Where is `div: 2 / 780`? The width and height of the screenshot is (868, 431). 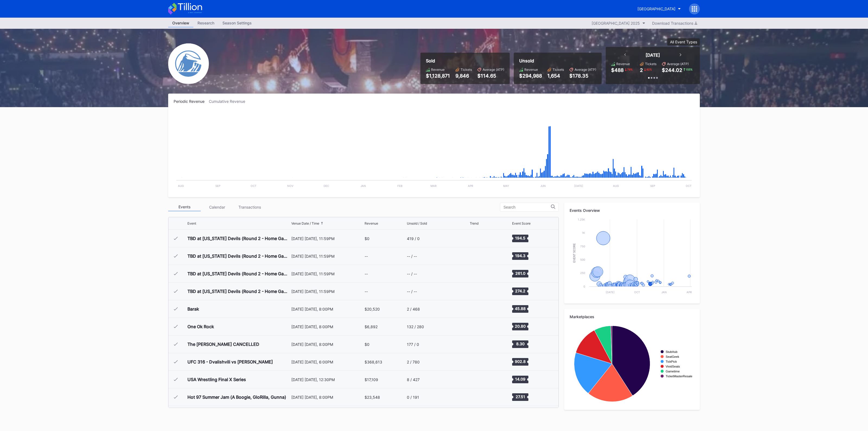 div: 2 / 780 is located at coordinates (413, 362).